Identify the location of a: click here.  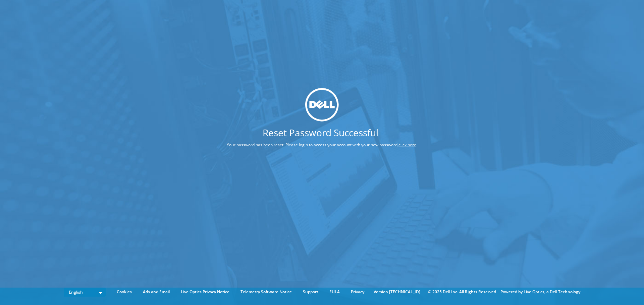
(407, 145).